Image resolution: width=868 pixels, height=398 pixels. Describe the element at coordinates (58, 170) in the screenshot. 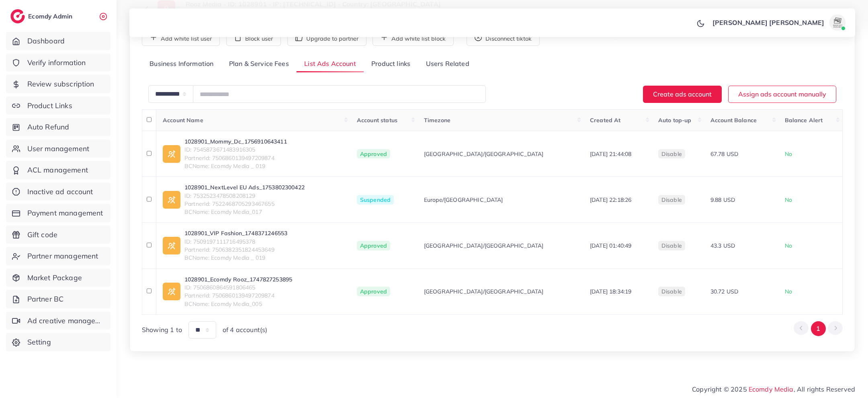

I see `span: ACL management` at that location.